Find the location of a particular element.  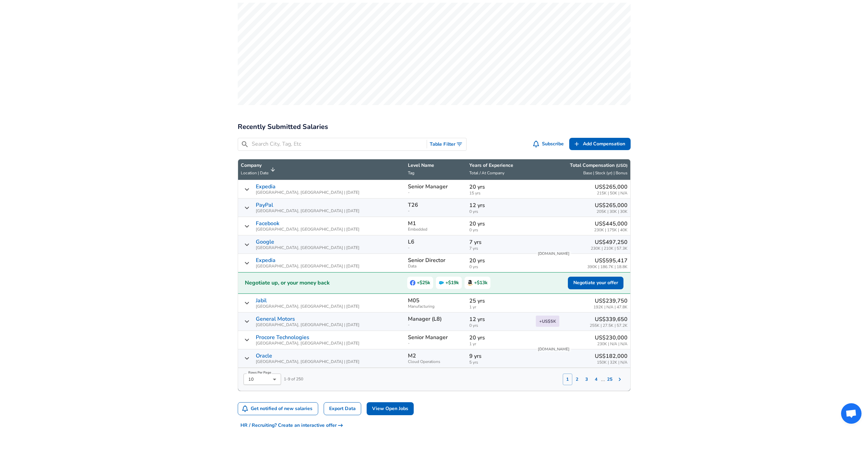

p: US$445,000 is located at coordinates (611, 224).